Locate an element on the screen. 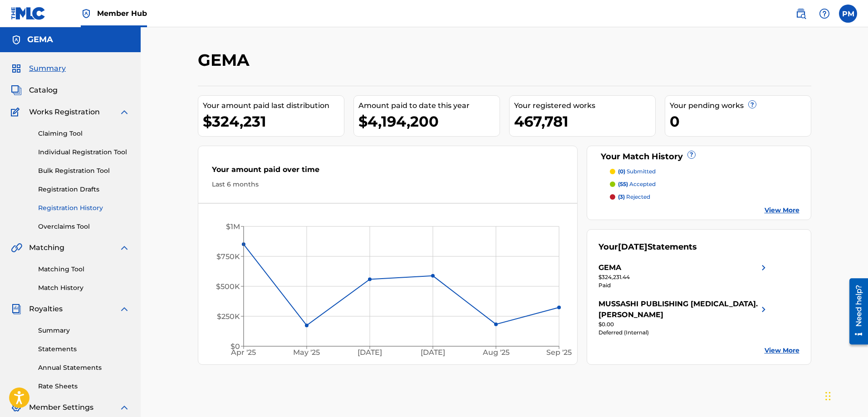 The height and width of the screenshot is (417, 868). div: Your pending works is located at coordinates (741, 106).